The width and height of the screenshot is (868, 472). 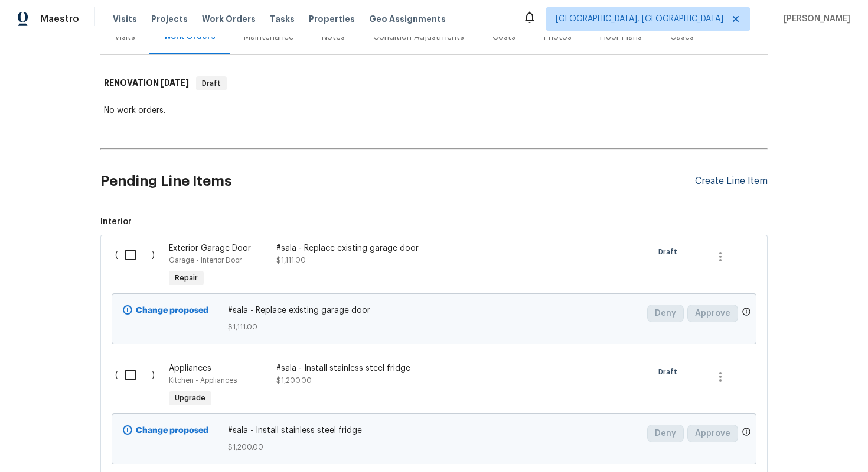 What do you see at coordinates (380, 248) in the screenshot?
I see `div: #sala - Replace existing garage door` at bounding box center [380, 248].